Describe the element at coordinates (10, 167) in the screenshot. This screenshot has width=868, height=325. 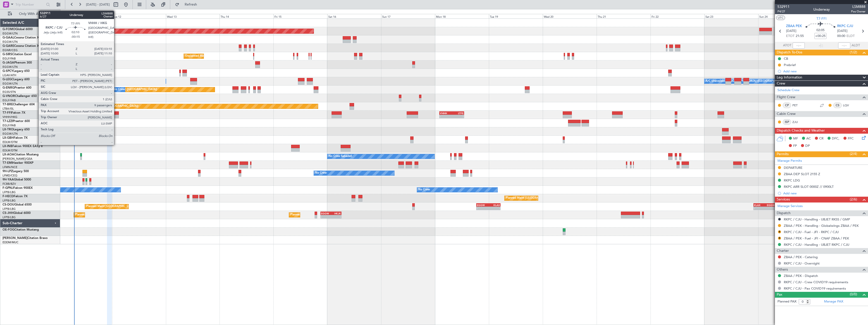
I see `a: LFMN/NCE` at that location.